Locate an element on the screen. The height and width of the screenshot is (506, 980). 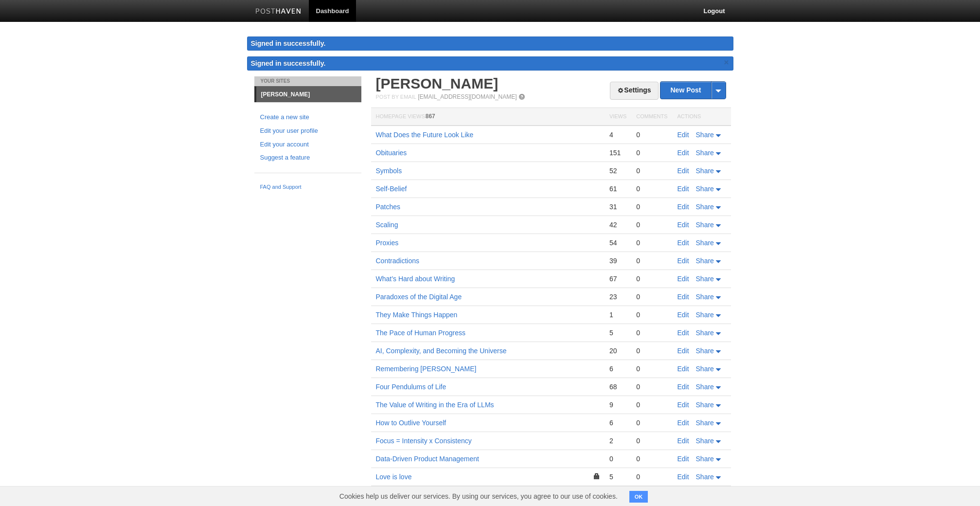
div: 20 is located at coordinates (617, 351).